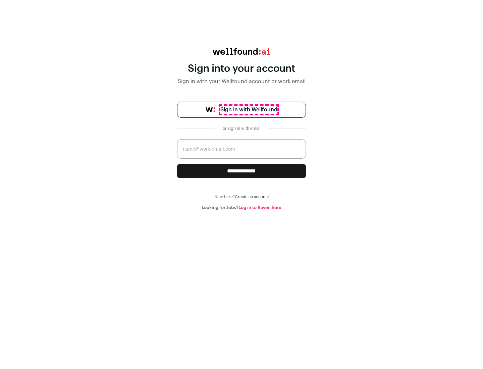  Describe the element at coordinates (210, 110) in the screenshot. I see `img: wellfound-symbol-flush-black-fb3c872781a75f747ccb3a119075da62bfe97bd399995f84a933054e44a575c4.png` at that location.